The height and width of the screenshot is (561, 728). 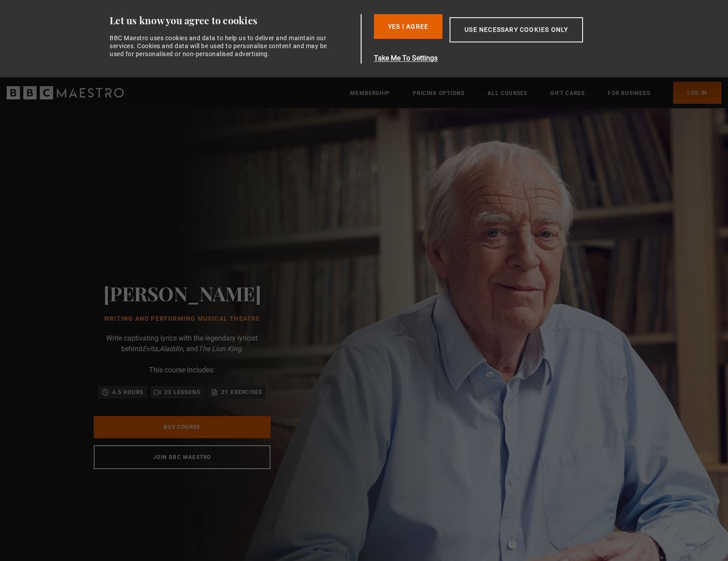 What do you see at coordinates (507, 93) in the screenshot?
I see `a: All Courses` at bounding box center [507, 93].